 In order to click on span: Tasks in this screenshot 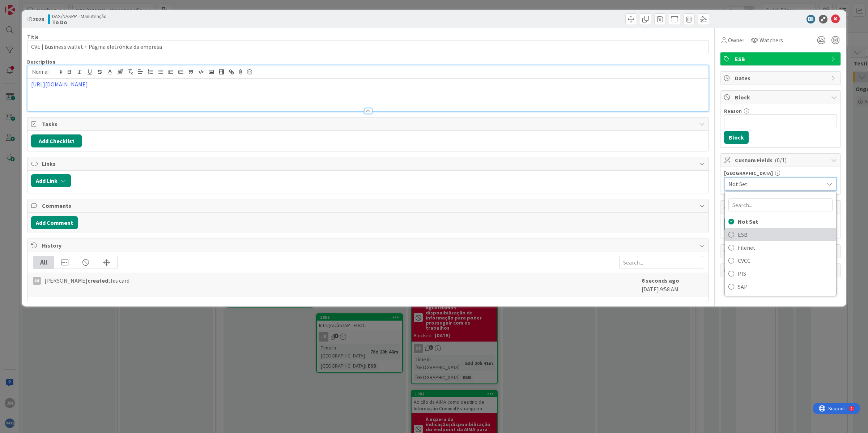, I will do `click(369, 124)`.